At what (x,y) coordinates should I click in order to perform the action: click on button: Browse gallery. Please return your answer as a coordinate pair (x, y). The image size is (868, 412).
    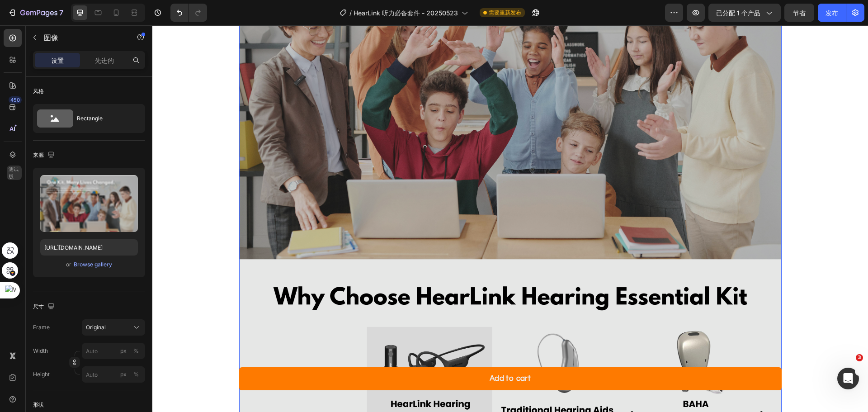
    Looking at the image, I should click on (93, 264).